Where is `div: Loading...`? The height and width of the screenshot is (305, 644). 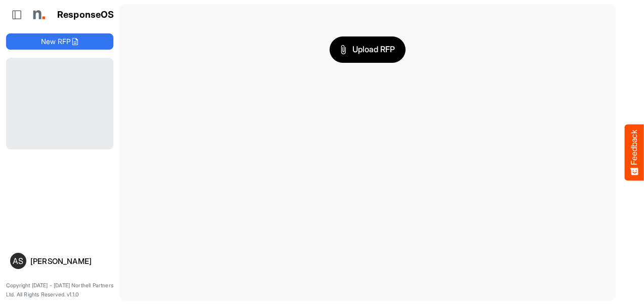
div: Loading... is located at coordinates (59, 103).